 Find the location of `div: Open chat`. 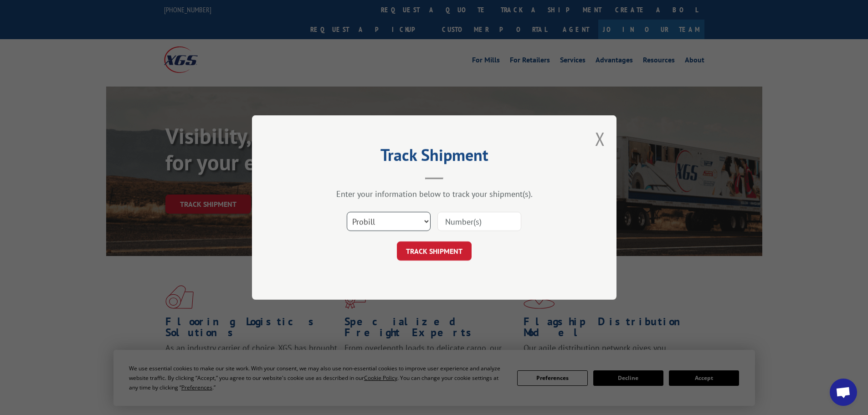

div: Open chat is located at coordinates (843, 392).